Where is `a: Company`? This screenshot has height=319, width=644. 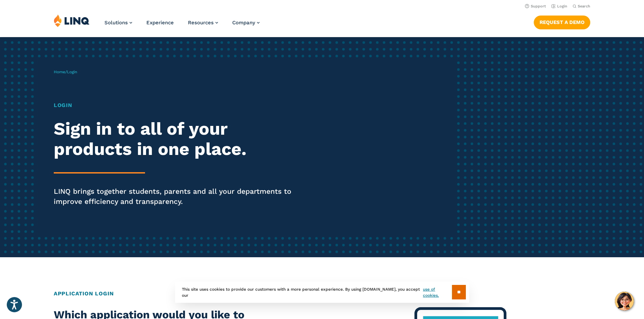 a: Company is located at coordinates (246, 23).